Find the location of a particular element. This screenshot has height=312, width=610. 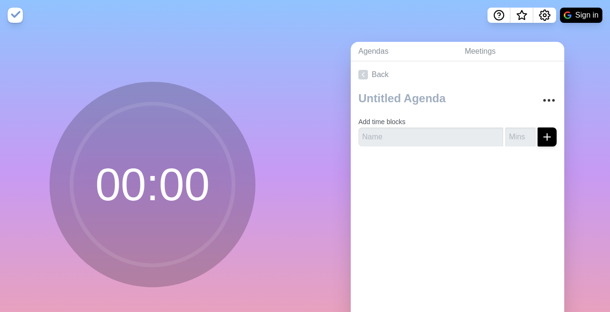

img: google logo is located at coordinates (567, 15).